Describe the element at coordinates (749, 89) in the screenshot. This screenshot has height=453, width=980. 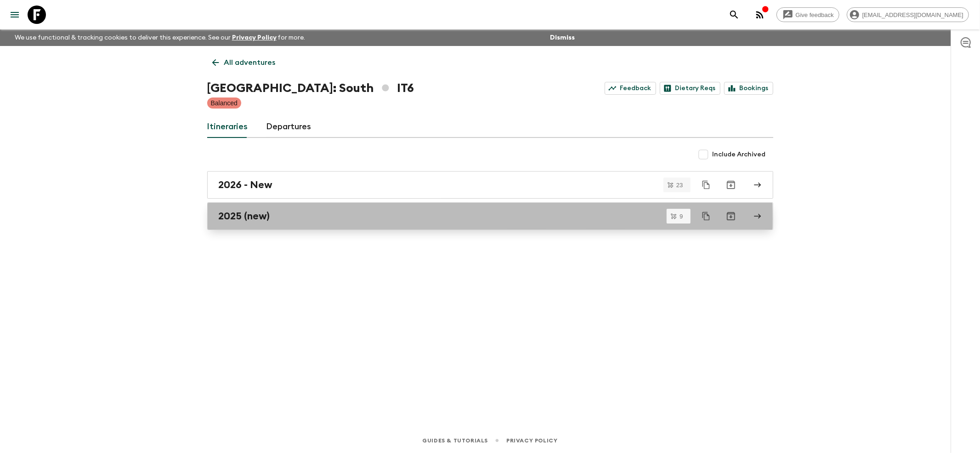
I see `a: Bookings` at that location.